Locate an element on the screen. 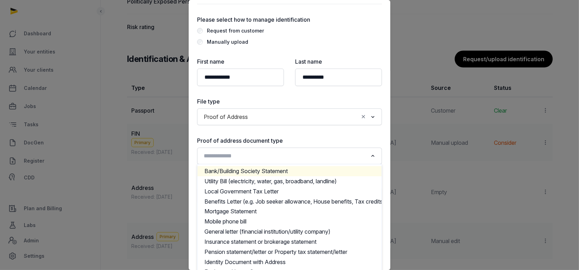 Image resolution: width=579 pixels, height=270 pixels. div: Manually upload is located at coordinates (227, 42).